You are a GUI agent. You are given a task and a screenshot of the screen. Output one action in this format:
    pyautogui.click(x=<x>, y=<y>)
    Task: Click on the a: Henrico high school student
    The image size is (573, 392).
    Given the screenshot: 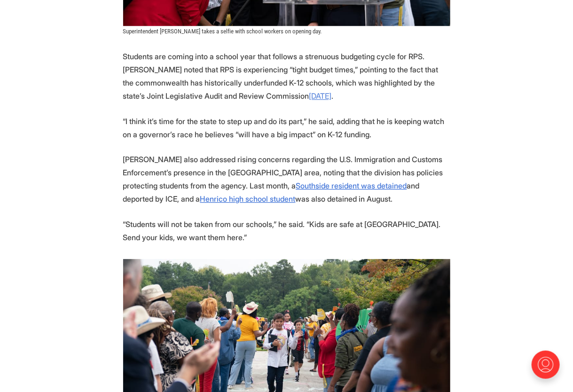 What is the action you would take?
    pyautogui.click(x=248, y=199)
    